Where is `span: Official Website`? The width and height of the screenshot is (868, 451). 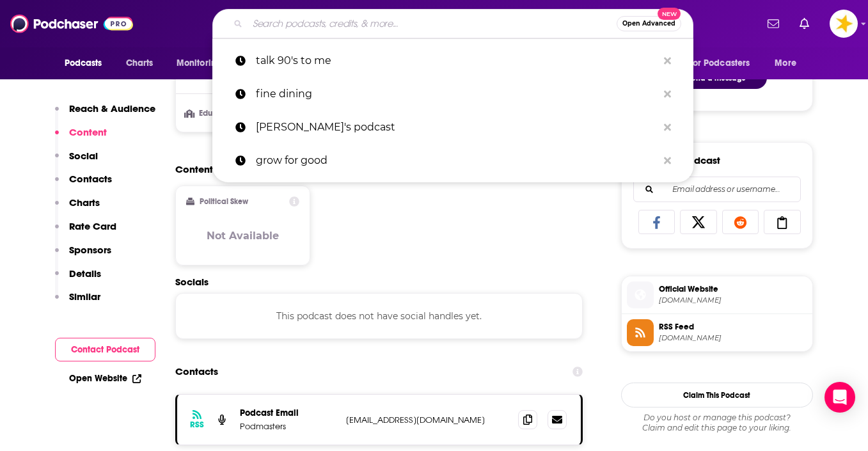 span: Official Website is located at coordinates (733, 289).